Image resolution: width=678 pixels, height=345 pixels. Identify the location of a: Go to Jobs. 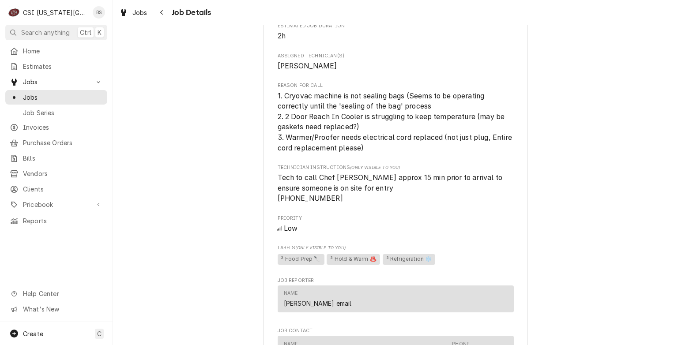
(56, 82).